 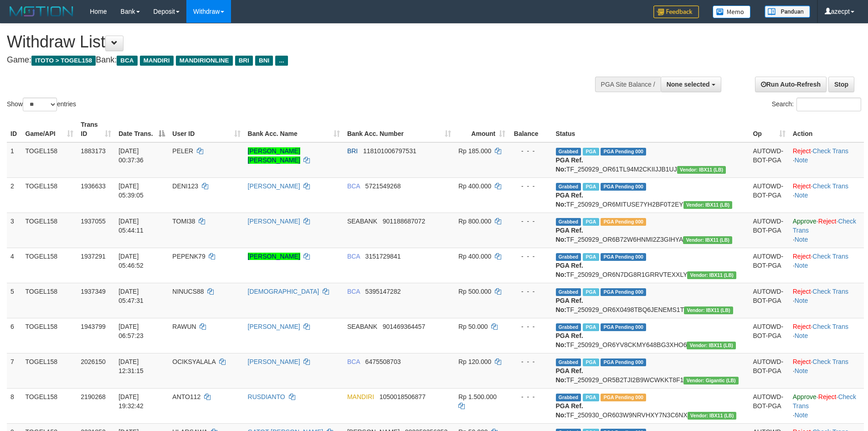 I want to click on label: Show entries, so click(x=42, y=104).